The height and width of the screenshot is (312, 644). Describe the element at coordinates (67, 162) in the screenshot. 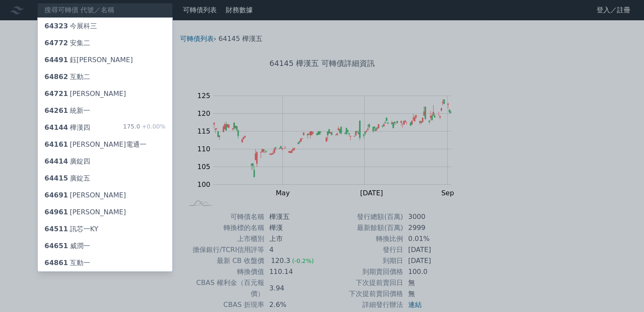

I see `div: 廣錠四` at that location.